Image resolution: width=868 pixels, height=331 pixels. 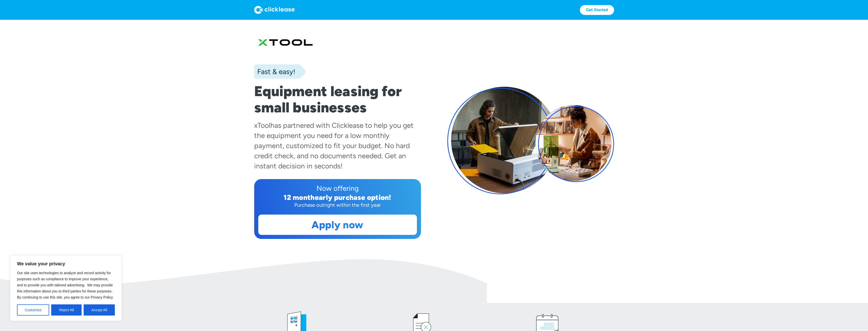 What do you see at coordinates (275, 10) in the screenshot?
I see `img: Logo` at bounding box center [275, 10].